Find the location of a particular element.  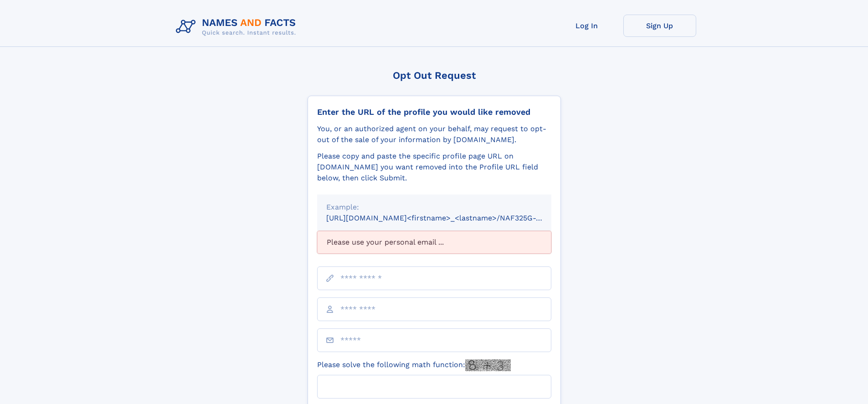

div: Example: is located at coordinates (434, 207).